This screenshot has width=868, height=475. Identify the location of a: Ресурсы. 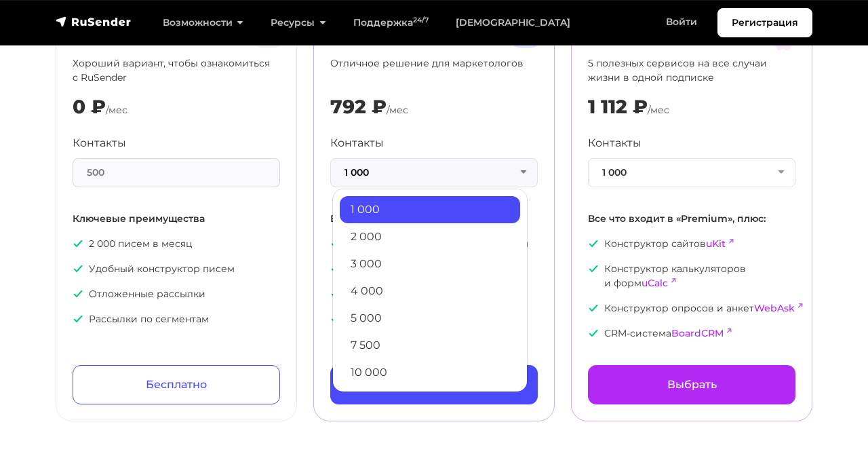
(297, 22).